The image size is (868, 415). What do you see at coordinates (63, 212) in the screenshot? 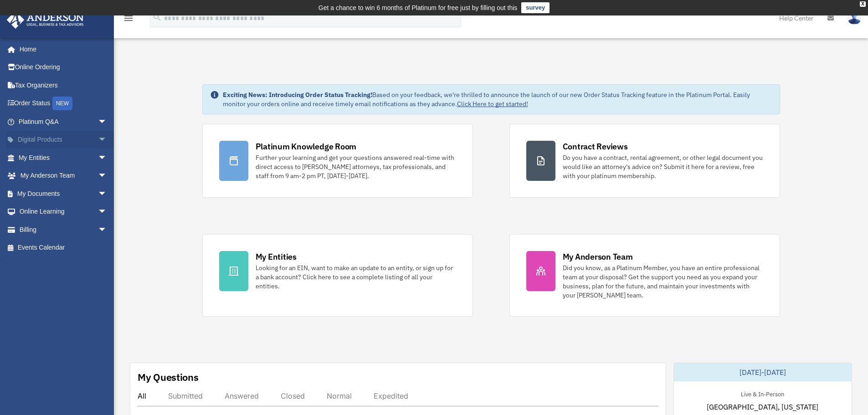
I see `a: Online Learningarrow_drop_down` at bounding box center [63, 212].